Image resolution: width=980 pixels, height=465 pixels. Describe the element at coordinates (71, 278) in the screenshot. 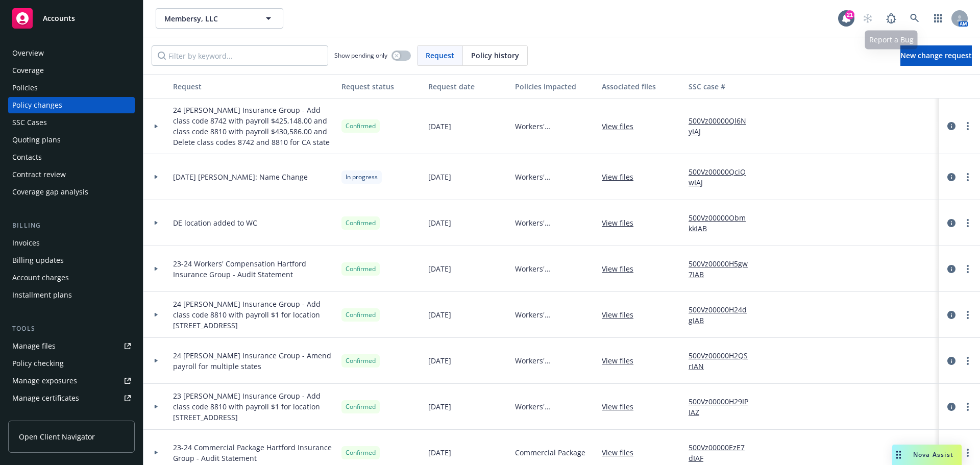

I see `a: Account charges` at that location.